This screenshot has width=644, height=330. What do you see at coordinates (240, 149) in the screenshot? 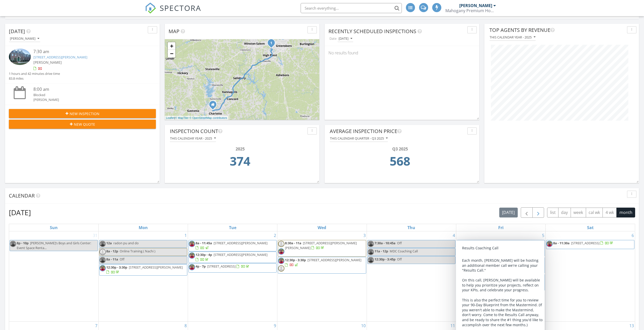
I see `div: 2025` at bounding box center [240, 149].